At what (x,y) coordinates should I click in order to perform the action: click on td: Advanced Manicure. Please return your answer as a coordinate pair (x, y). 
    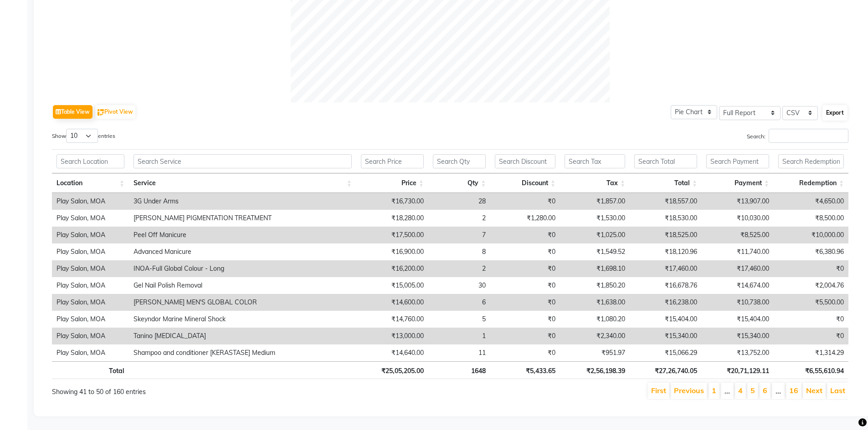
    Looking at the image, I should click on (242, 252).